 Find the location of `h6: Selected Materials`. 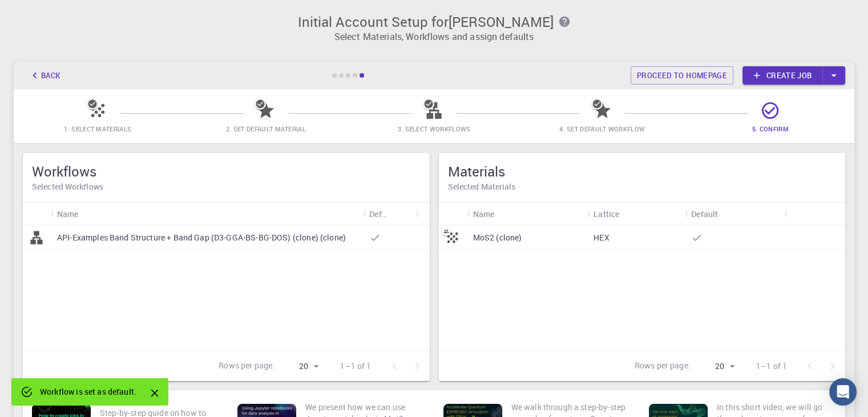

h6: Selected Materials is located at coordinates (642, 187).